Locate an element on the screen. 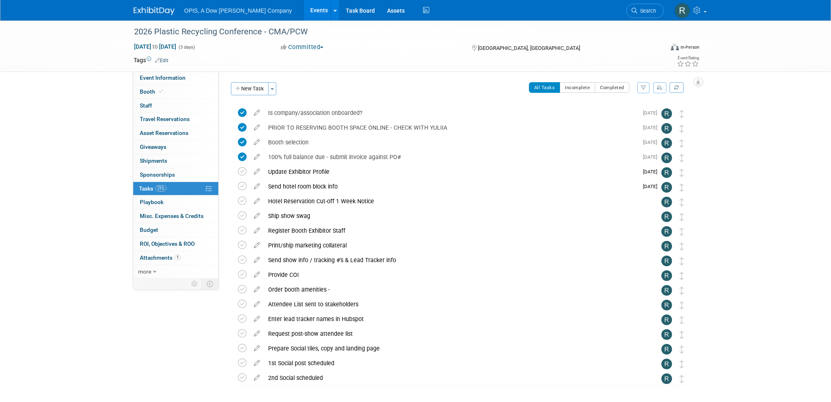 The height and width of the screenshot is (402, 831). div: Event Format is located at coordinates (658, 49).